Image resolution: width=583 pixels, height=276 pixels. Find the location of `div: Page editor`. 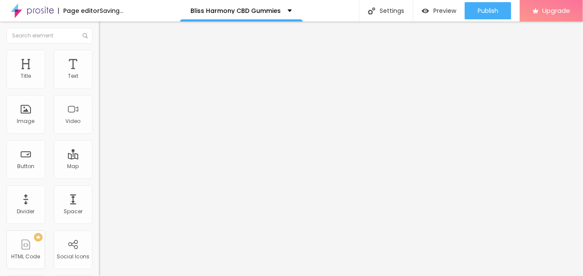

div: Page editor is located at coordinates (79, 11).